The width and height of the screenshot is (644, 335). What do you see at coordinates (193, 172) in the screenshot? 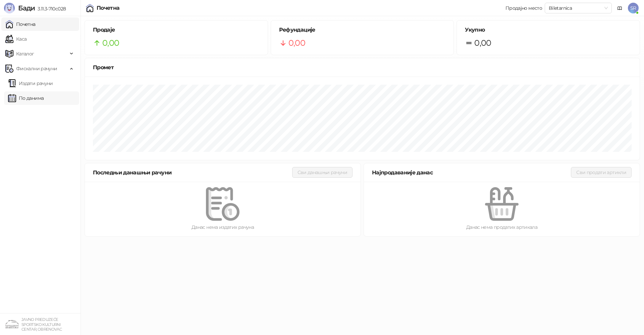
I see `div: Последњи данашњи рачуни` at bounding box center [193, 172].